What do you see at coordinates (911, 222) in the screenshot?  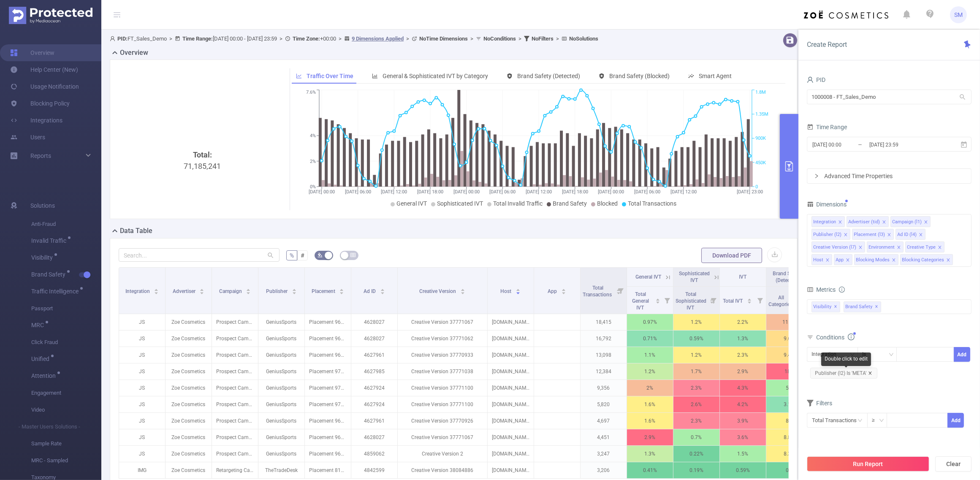 I see `li: Campaign (l1)` at bounding box center [911, 222].